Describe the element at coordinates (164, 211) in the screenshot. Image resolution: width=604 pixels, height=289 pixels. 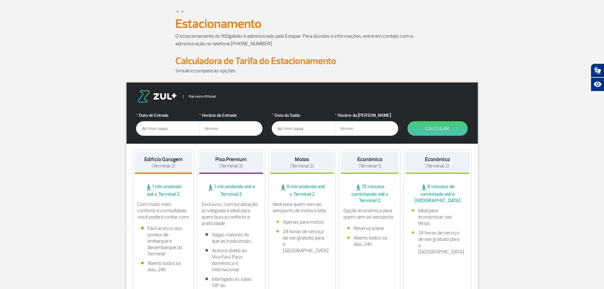
I see `p: Com muito mais conforto e comodidade, você poderá contar com:` at that location.